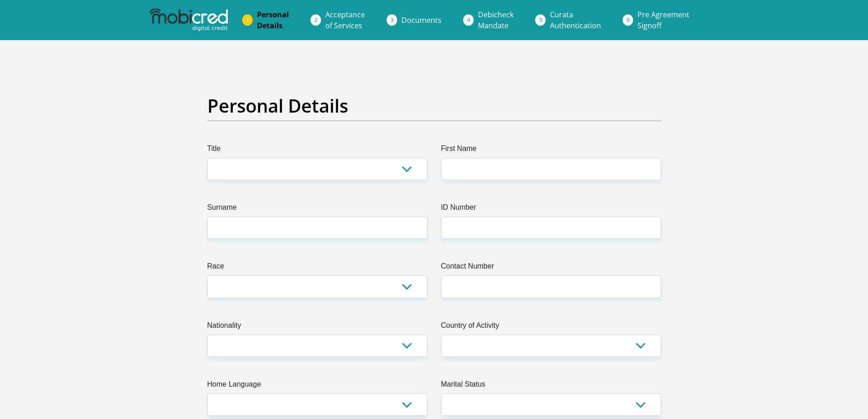 This screenshot has width=868, height=419. What do you see at coordinates (422, 20) in the screenshot?
I see `a: Documents` at bounding box center [422, 20].